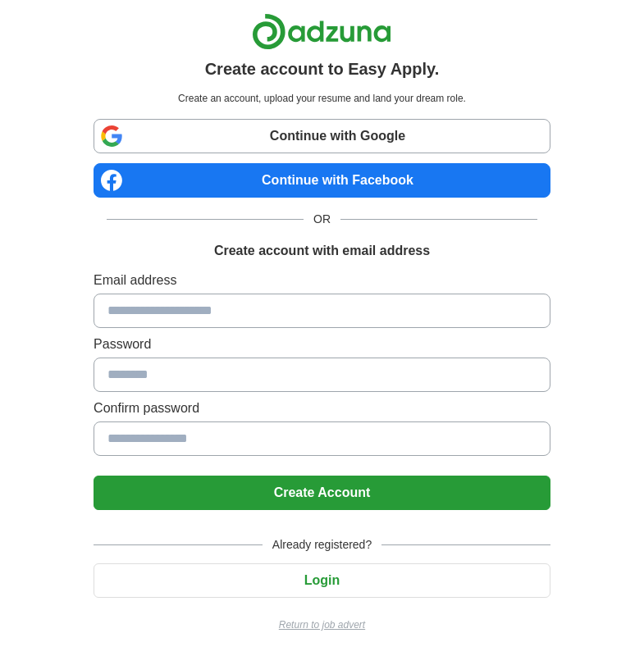  Describe the element at coordinates (322, 581) in the screenshot. I see `button: Login` at that location.